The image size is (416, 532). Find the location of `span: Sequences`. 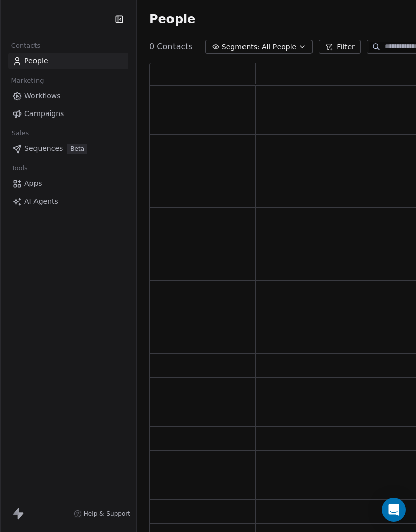

span: Sequences is located at coordinates (43, 148).